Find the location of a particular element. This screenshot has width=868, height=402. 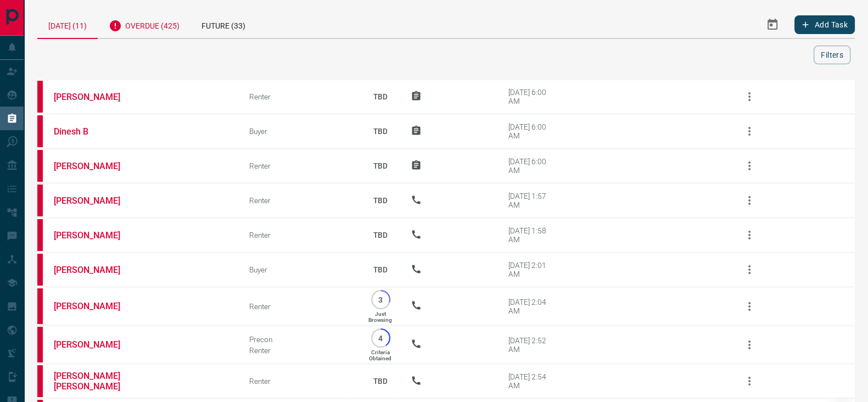

div: Future (33) is located at coordinates (223, 24).